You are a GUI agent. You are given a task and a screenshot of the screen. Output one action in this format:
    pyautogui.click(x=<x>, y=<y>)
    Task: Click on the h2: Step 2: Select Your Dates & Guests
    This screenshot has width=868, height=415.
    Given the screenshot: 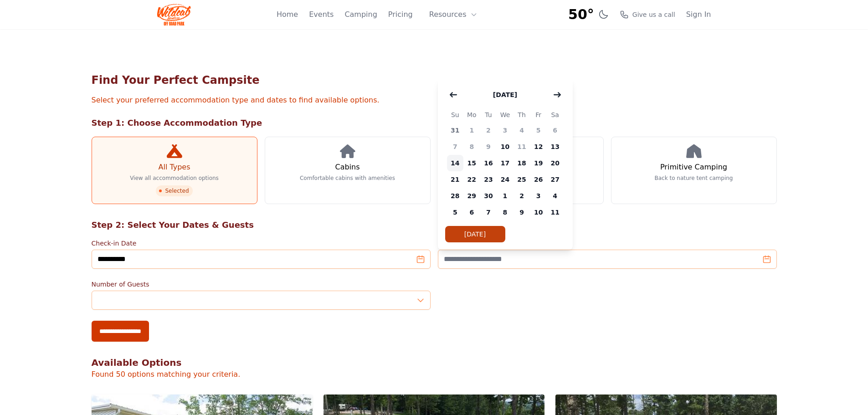 What is the action you would take?
    pyautogui.click(x=435, y=225)
    